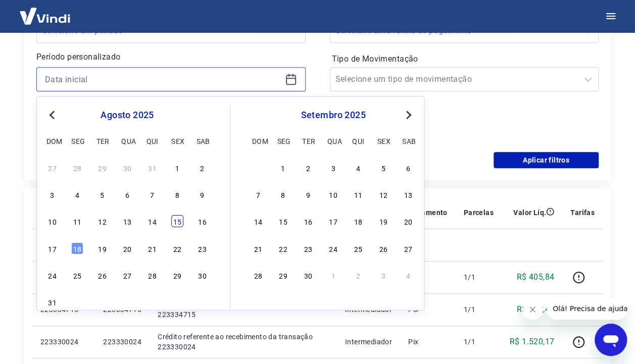  Describe the element at coordinates (358, 221) in the screenshot. I see `div: Choose quinta-feira, 18 de setembro de 2025` at that location.